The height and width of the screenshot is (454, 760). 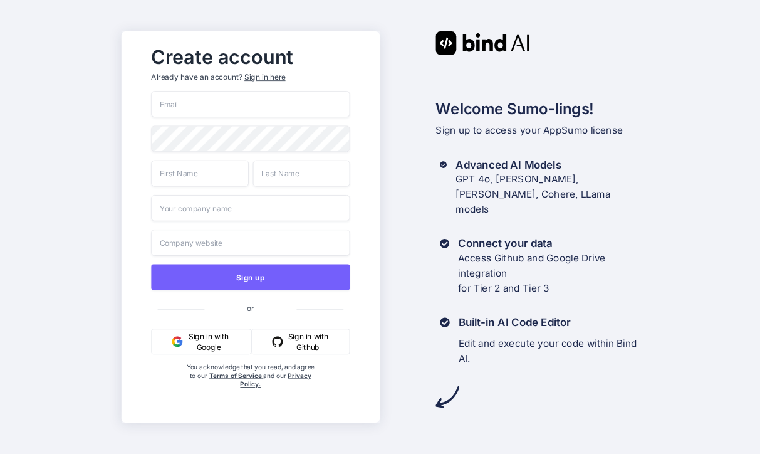 I want to click on a: Terms of Service, so click(x=236, y=375).